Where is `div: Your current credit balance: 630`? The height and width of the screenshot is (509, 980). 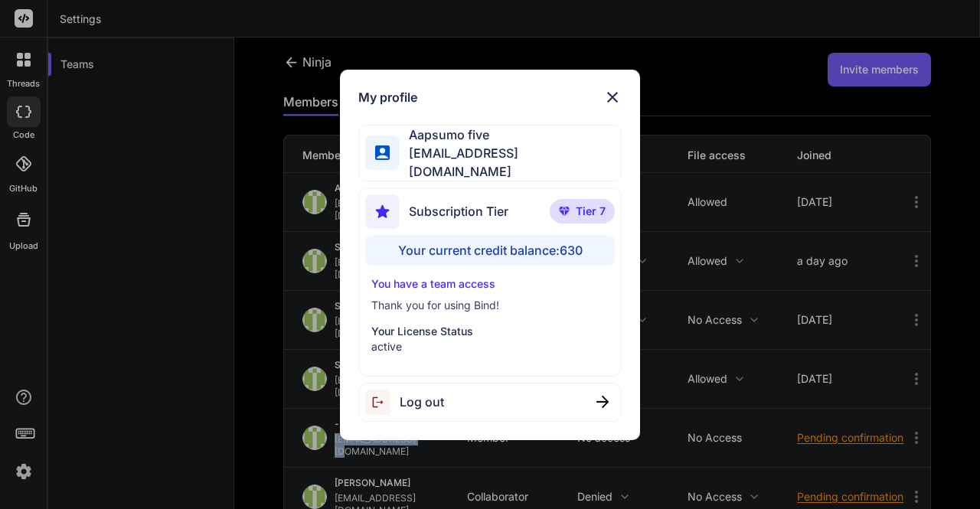
div: Your current credit balance: 630 is located at coordinates (490, 251).